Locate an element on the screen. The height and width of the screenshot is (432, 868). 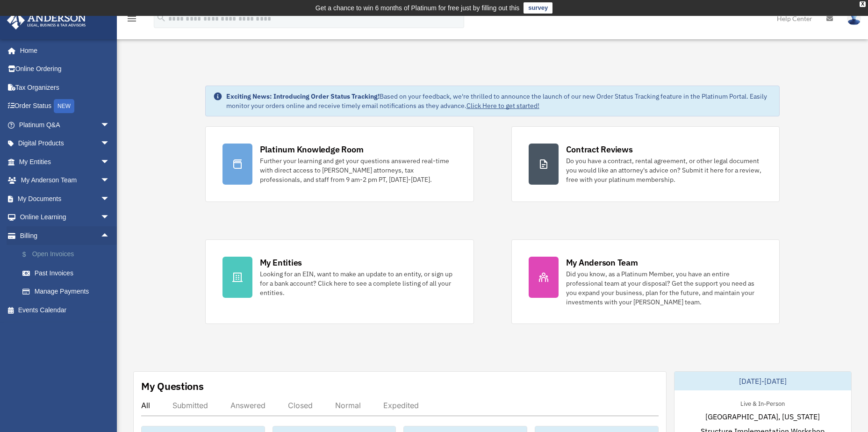
a: Online Ordering is located at coordinates (65, 69).